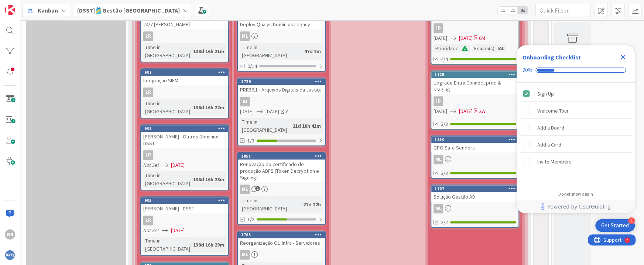  Describe the element at coordinates (552, 57) in the screenshot. I see `div: Onboarding Checklist` at that location.